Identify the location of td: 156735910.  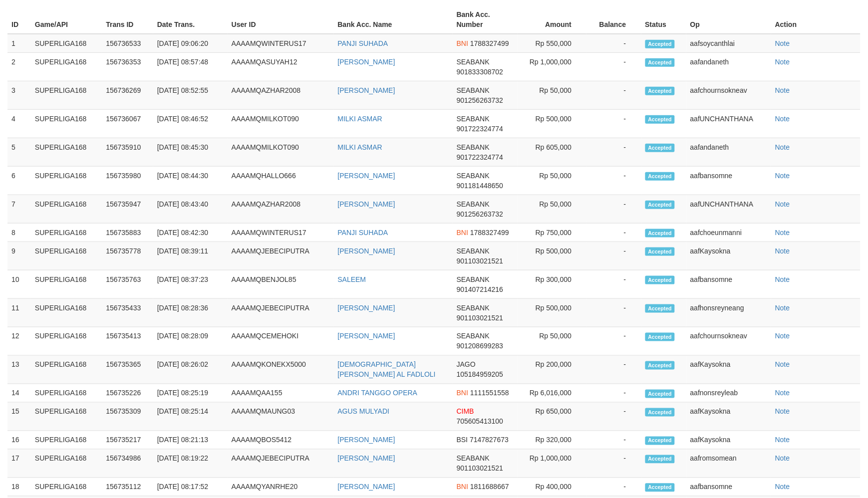
(127, 152).